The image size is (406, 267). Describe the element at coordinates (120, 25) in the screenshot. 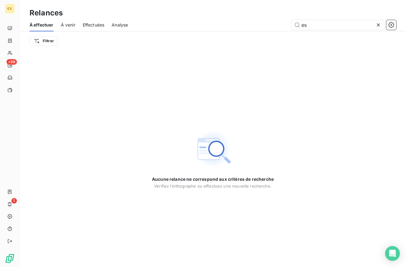

I see `span: Analyse` at that location.